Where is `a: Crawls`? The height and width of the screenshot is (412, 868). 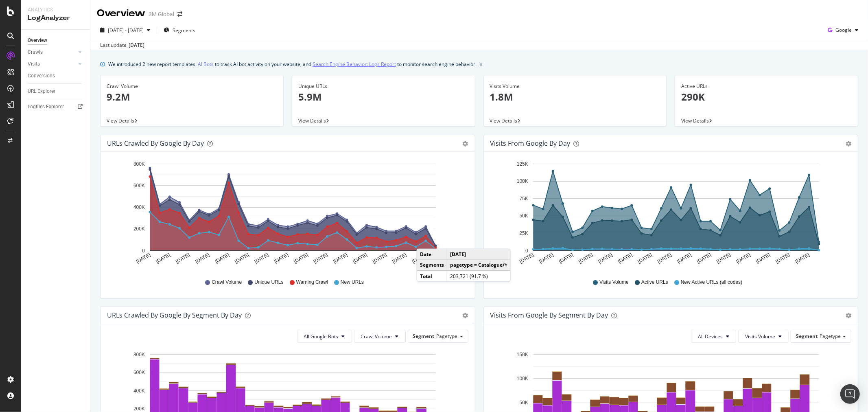 a: Crawls is located at coordinates (52, 52).